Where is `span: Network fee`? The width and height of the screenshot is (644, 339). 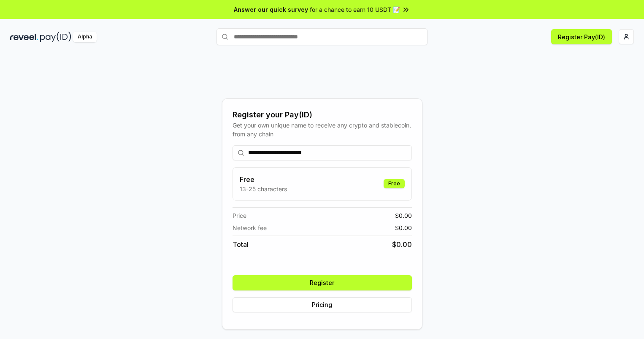 span: Network fee is located at coordinates (249, 228).